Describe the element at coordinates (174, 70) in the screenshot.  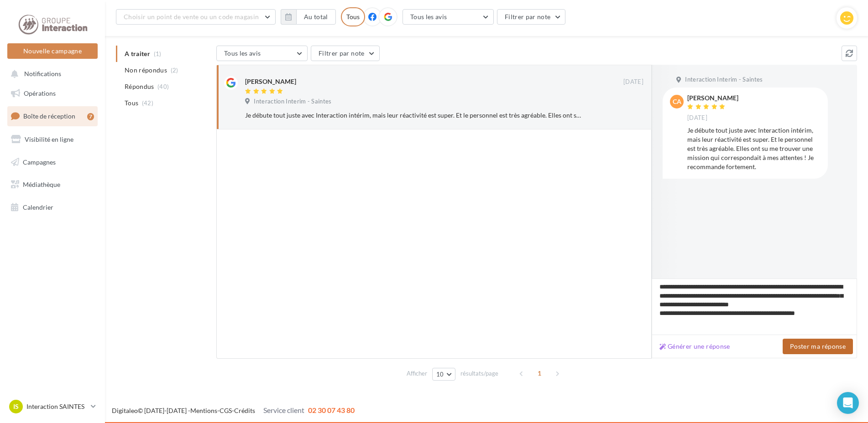
I see `span: (2)` at that location.